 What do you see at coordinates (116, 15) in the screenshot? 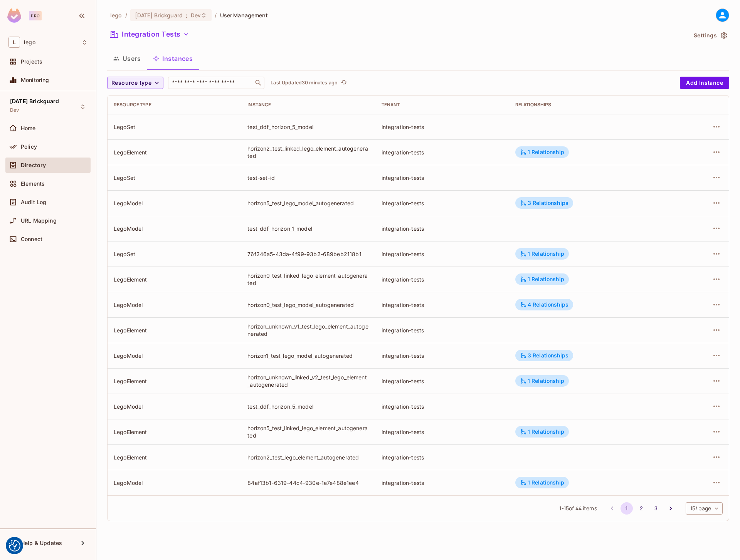
I see `span: the active workspace` at bounding box center [116, 15].